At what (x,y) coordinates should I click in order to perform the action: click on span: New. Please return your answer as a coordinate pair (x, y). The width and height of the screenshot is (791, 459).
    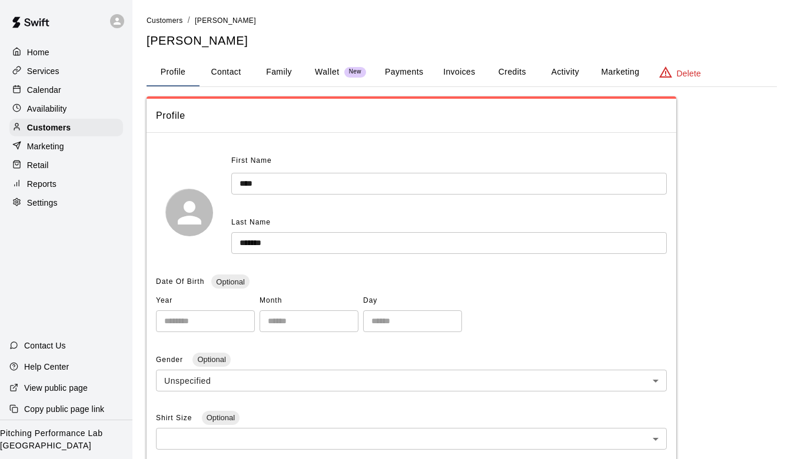
    Looking at the image, I should click on (355, 72).